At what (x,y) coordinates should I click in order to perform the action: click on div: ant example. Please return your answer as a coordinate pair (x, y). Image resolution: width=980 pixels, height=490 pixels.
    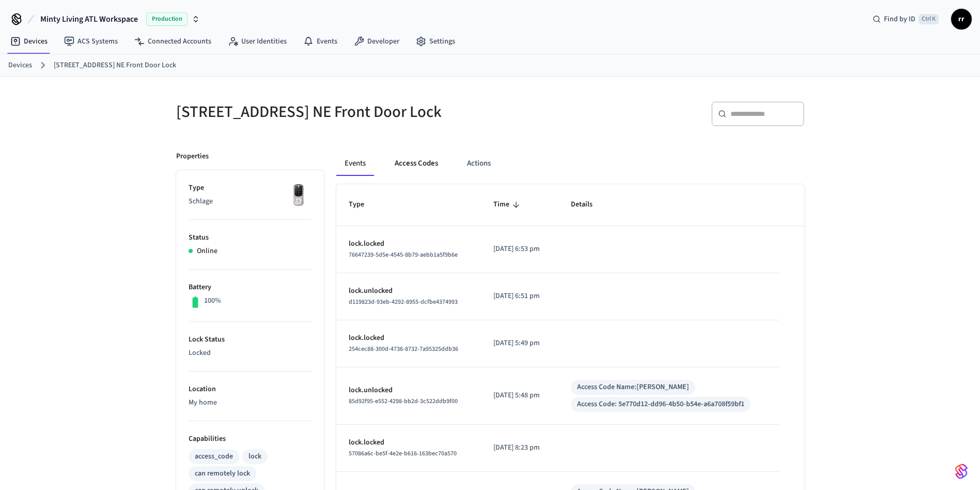
    Looking at the image, I should click on (570, 163).